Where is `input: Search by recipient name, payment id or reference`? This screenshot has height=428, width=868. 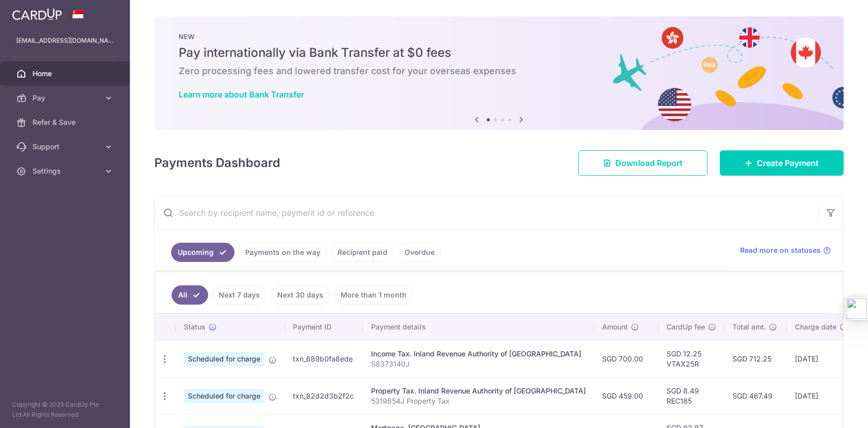
input: Search by recipient name, payment id or reference is located at coordinates (487, 212).